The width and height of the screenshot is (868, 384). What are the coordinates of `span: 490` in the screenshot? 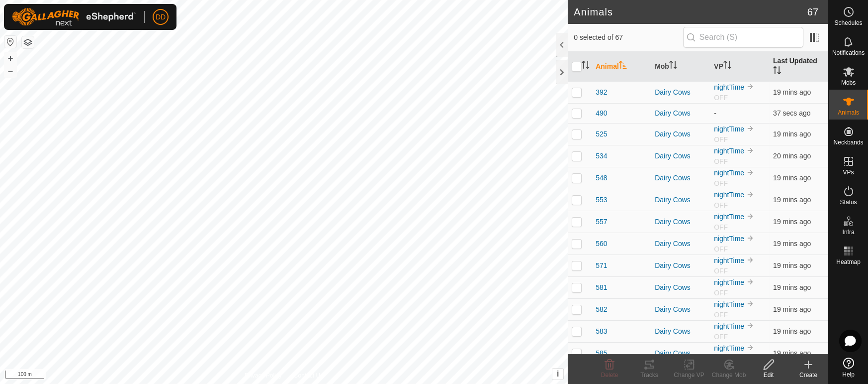 It's located at (601, 113).